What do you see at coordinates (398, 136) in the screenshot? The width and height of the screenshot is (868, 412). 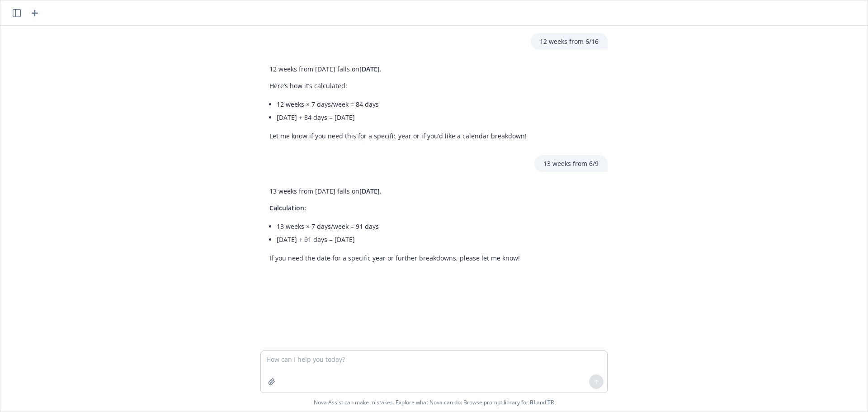 I see `p: Let me know if you need this for a specific year or if you’d like a calendar breakdown!` at bounding box center [398, 136].